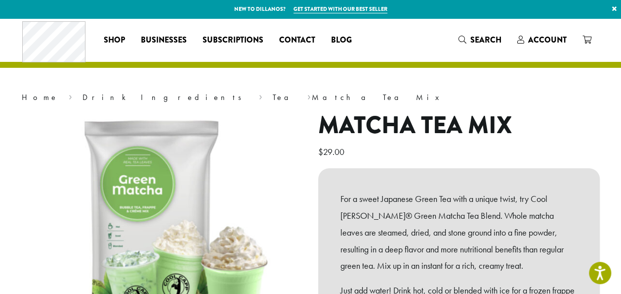 The height and width of the screenshot is (294, 621). I want to click on a: Home, so click(40, 97).